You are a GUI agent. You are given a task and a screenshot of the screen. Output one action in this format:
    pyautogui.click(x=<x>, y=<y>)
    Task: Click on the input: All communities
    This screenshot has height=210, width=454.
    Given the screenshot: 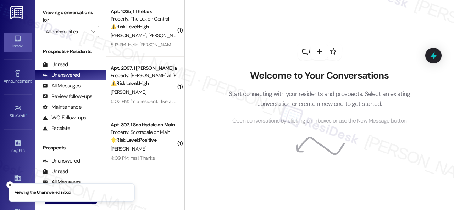 What is the action you would take?
    pyautogui.click(x=67, y=32)
    